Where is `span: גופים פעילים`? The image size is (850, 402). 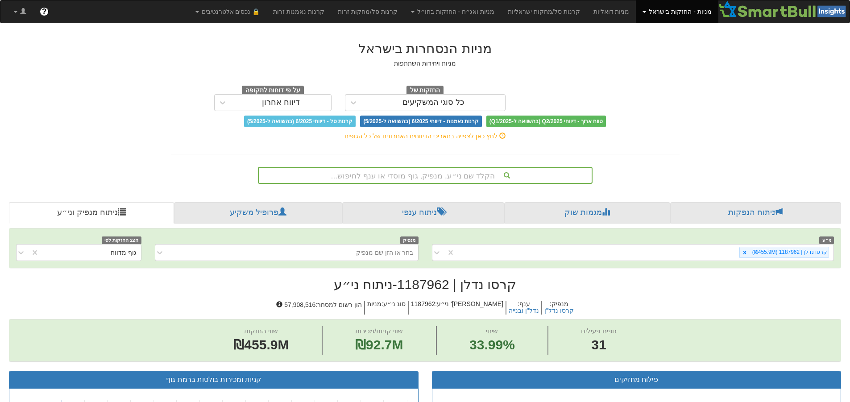
span: גופים פעילים is located at coordinates (598, 331).